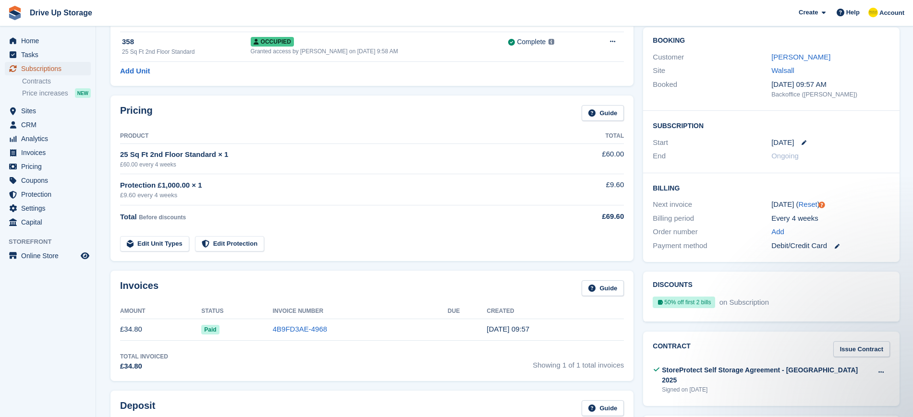  What do you see at coordinates (50, 153) in the screenshot?
I see `span: Invoices` at bounding box center [50, 153].